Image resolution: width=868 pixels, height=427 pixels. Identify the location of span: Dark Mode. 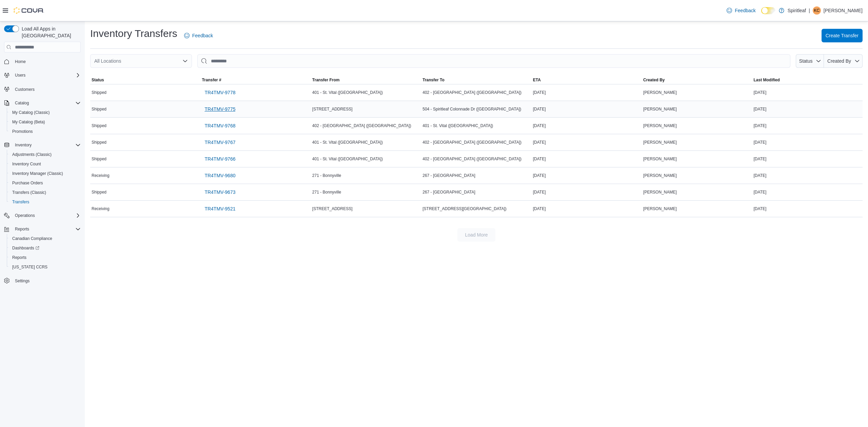
(761, 14).